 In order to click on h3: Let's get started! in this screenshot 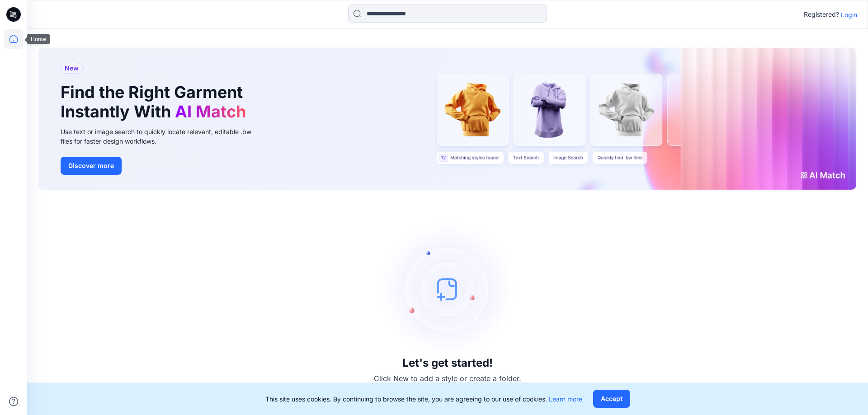, I will do `click(447, 363)`.